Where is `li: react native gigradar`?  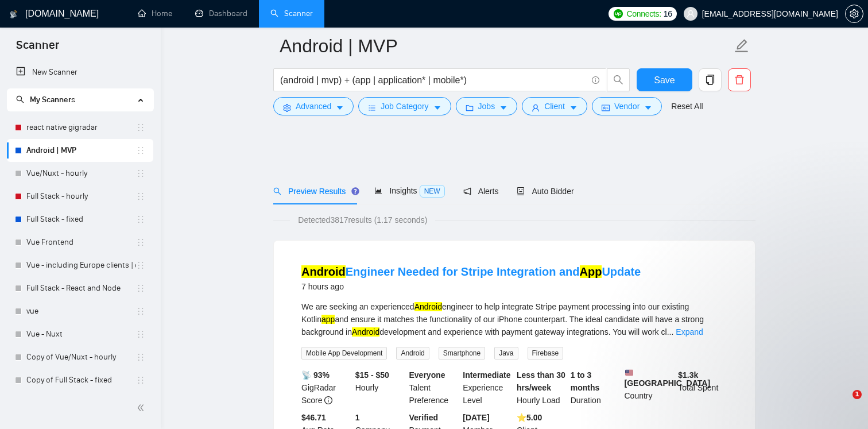
li: react native gigradar is located at coordinates (80, 127).